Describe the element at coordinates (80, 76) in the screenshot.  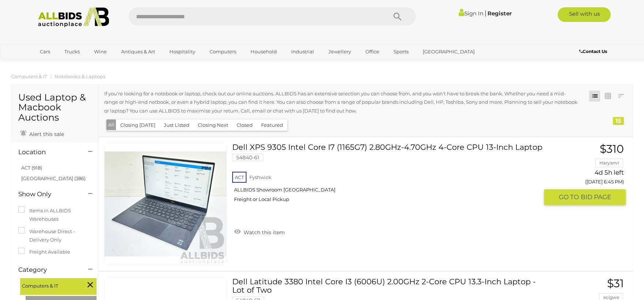
I see `span: Notebooks & Laptops` at that location.